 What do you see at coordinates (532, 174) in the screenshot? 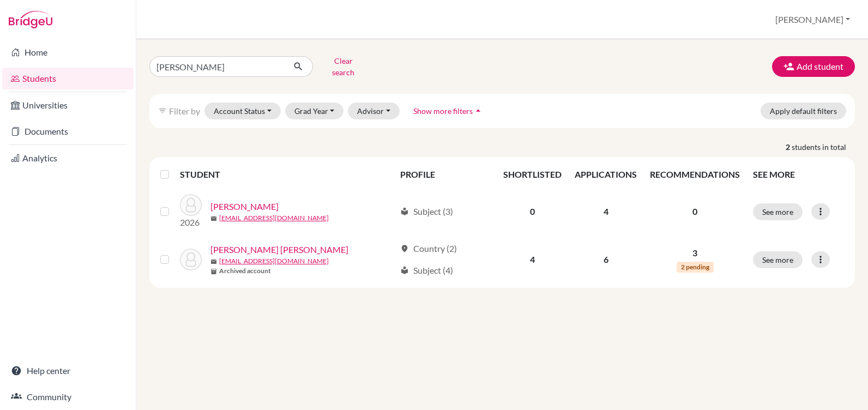
I see `th: SHORTLISTED` at bounding box center [532, 174].